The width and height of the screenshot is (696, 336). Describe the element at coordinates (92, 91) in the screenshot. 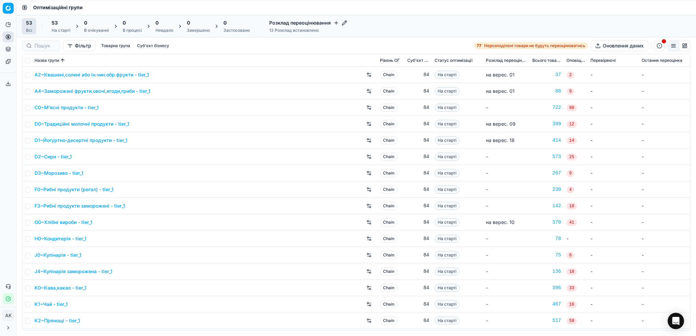

I see `a: A4~Заморожені фрукти,овочі,ягоди,гриби - tier_1` at that location.